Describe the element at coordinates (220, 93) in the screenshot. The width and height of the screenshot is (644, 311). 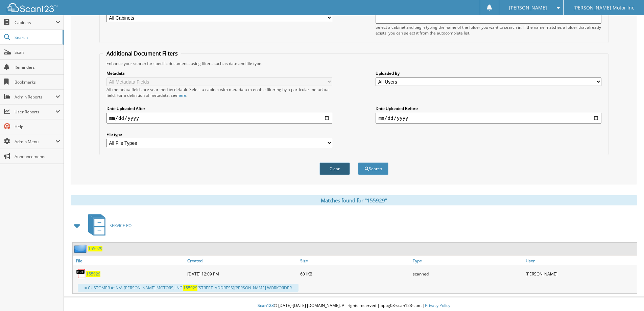
I see `div: All metadata fields are searched by default. Select a cabinet with metadata to enable filtering b...` at that location.